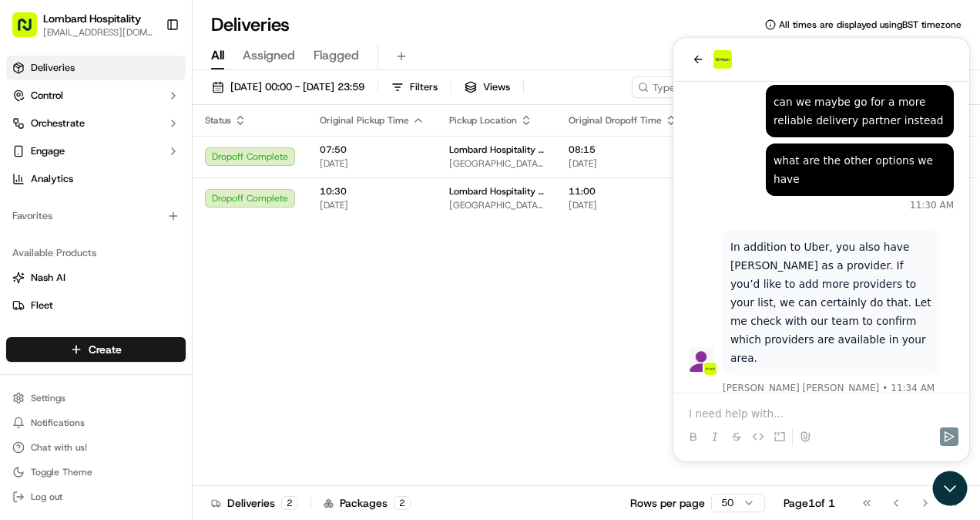 This screenshot has height=520, width=980. I want to click on a: Deliveries, so click(96, 68).